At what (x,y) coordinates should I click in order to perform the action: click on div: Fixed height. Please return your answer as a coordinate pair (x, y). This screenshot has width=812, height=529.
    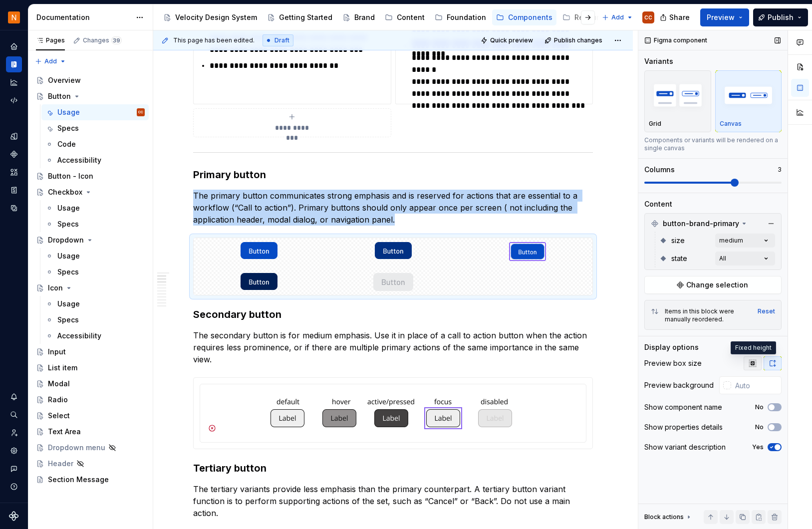
    Looking at the image, I should click on (752, 347).